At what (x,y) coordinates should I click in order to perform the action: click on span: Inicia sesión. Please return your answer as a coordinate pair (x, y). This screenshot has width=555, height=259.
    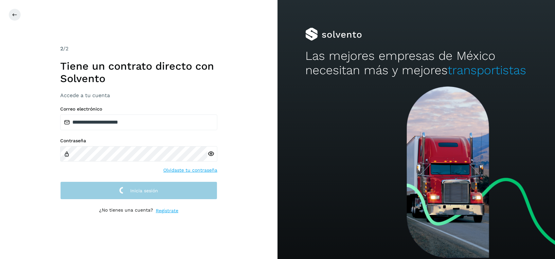
    Looking at the image, I should click on (144, 191).